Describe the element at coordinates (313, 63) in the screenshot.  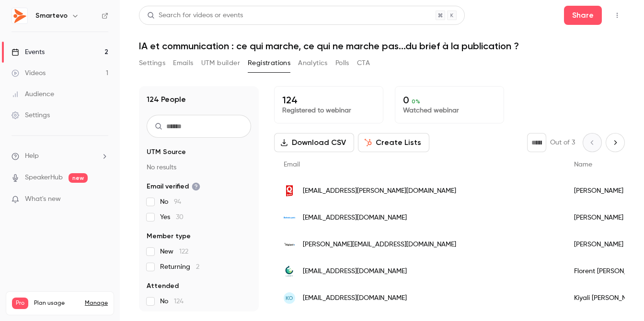
I see `button: Analytics` at that location.